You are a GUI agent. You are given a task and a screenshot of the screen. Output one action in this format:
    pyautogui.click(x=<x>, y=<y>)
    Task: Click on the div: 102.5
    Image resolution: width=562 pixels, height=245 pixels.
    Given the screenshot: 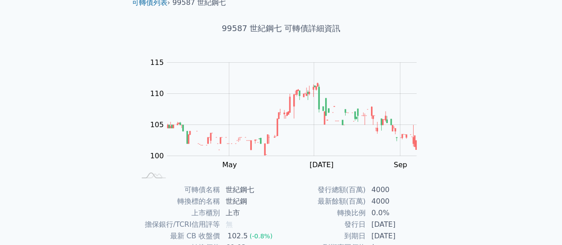 What is the action you would take?
    pyautogui.click(x=238, y=236)
    